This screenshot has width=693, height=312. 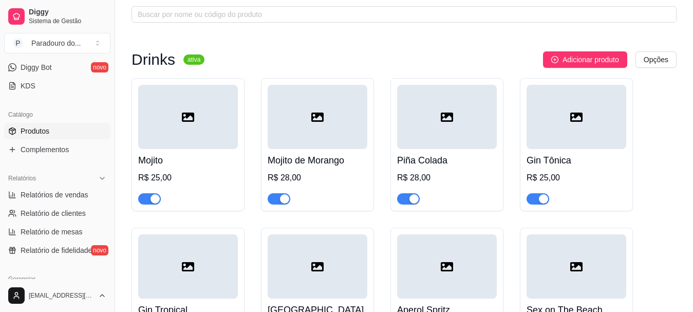 I want to click on a: Diggy Botnovo, so click(x=57, y=67).